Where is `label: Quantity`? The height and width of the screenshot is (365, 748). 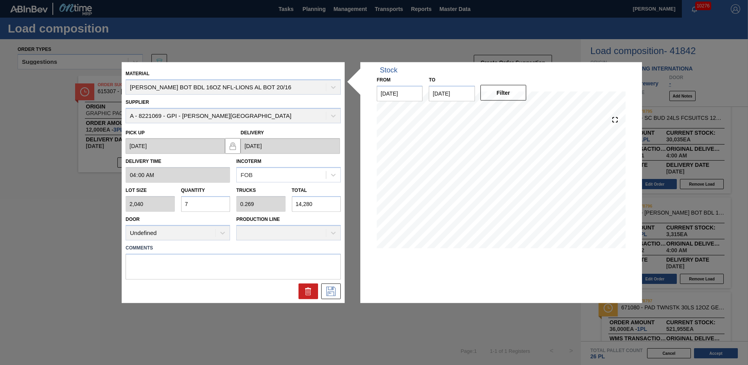
label: Quantity is located at coordinates (193, 190).